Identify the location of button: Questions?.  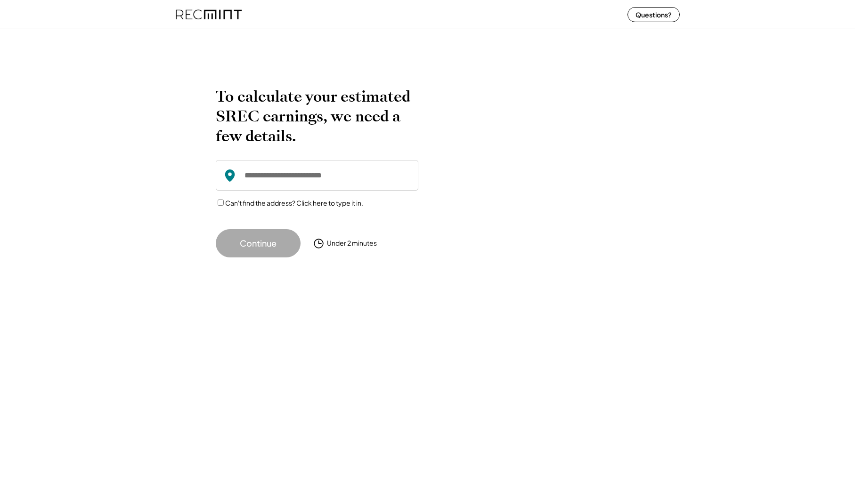
(653, 15).